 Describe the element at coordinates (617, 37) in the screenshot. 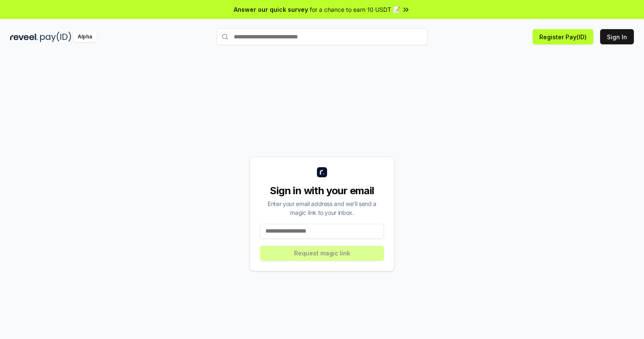

I see `button: Sign In` at that location.